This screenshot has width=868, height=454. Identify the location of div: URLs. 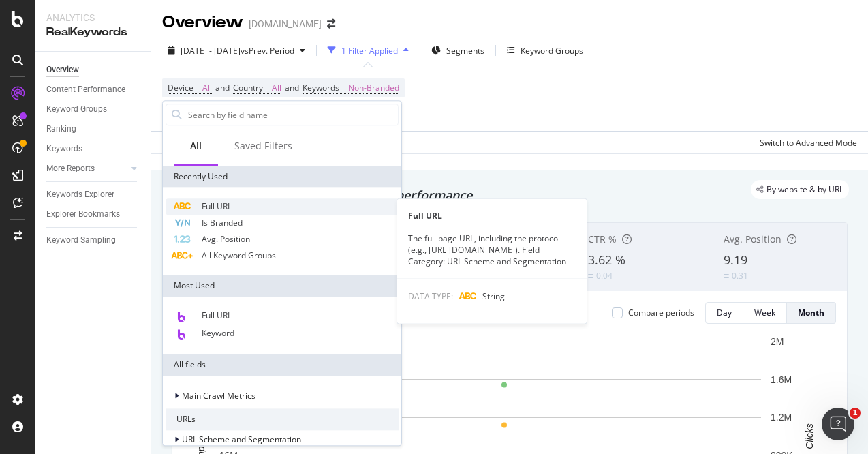
(282, 419).